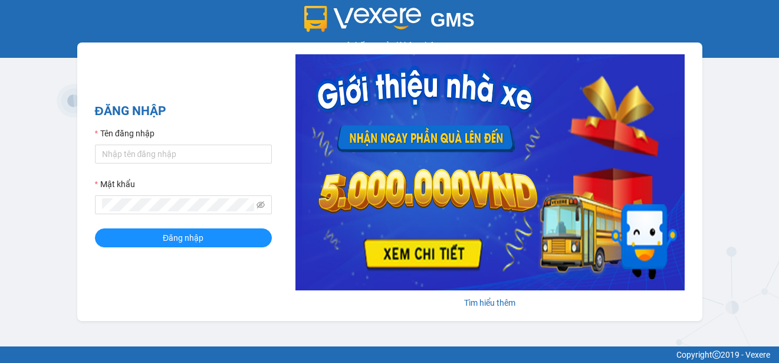  I want to click on span: GMS, so click(452, 19).